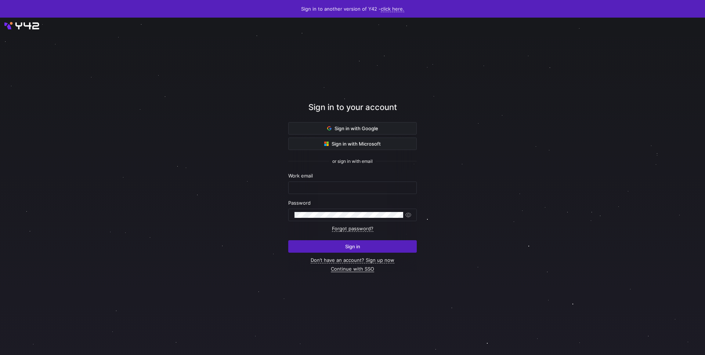 This screenshot has height=355, width=705. What do you see at coordinates (300, 176) in the screenshot?
I see `span: Work email` at bounding box center [300, 176].